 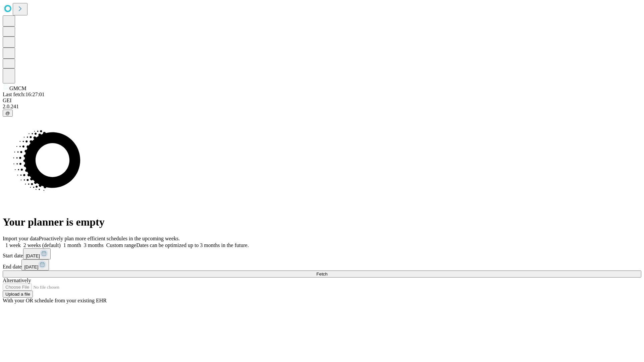 What do you see at coordinates (21, 238) in the screenshot?
I see `span: Import your data` at bounding box center [21, 238].